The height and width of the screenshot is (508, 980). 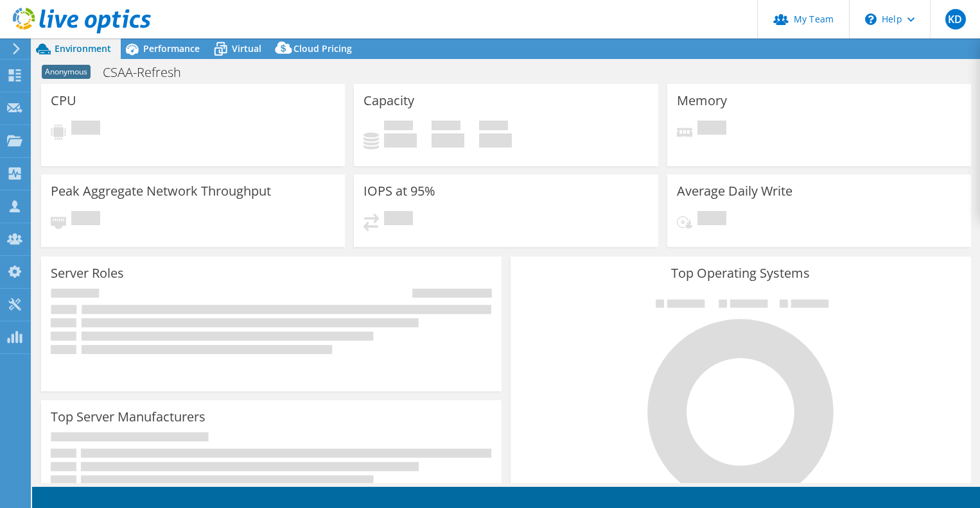 What do you see at coordinates (171, 48) in the screenshot?
I see `span: Performance` at bounding box center [171, 48].